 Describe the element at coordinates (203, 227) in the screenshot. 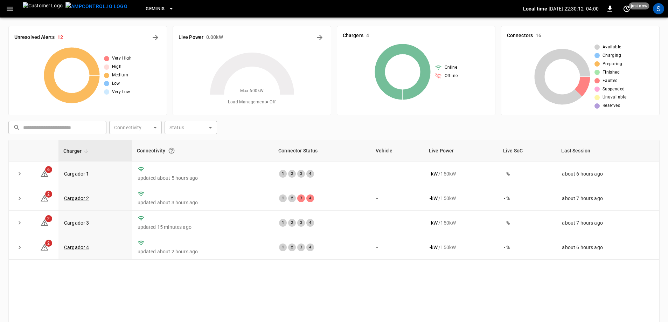

I see `p: updated 15 minutes ago` at that location.